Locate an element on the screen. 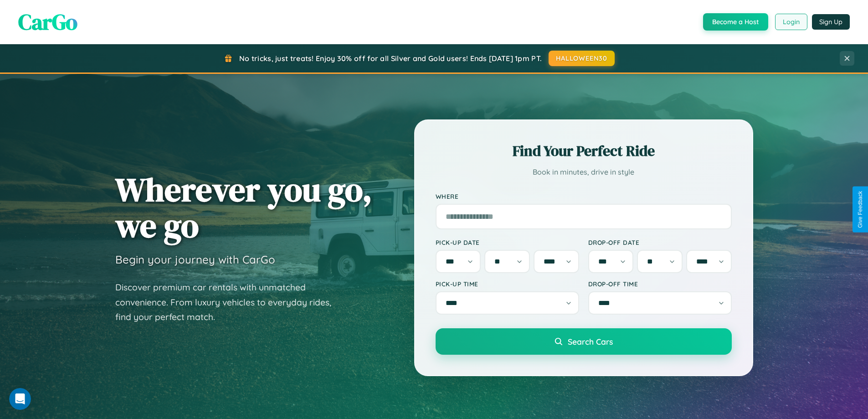  button: Sign Up is located at coordinates (830, 22).